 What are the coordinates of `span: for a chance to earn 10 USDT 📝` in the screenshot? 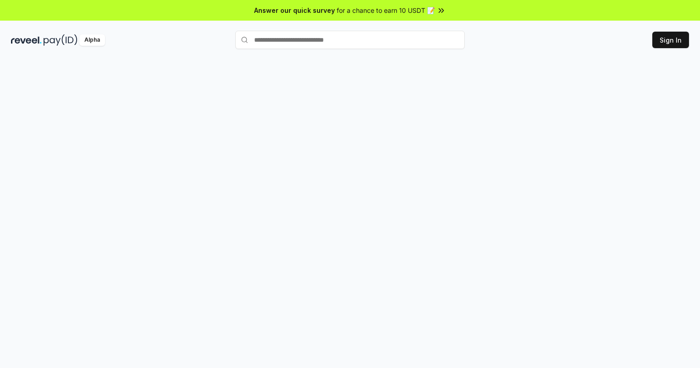 It's located at (386, 10).